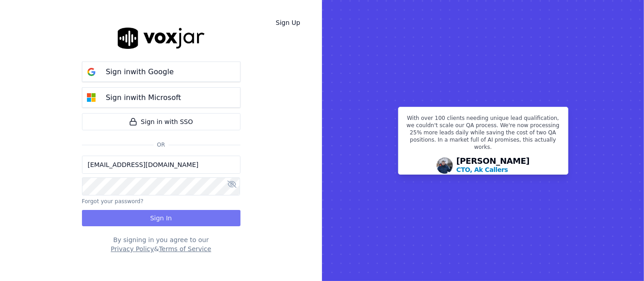 The width and height of the screenshot is (644, 281). What do you see at coordinates (161, 72) in the screenshot?
I see `button: Sign inwith Google` at bounding box center [161, 72].